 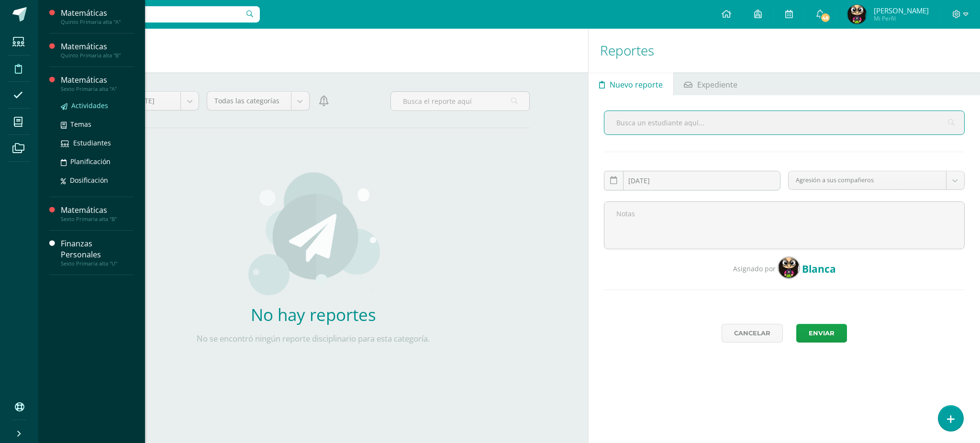 What do you see at coordinates (97, 263) in the screenshot?
I see `div: Sexto Primaria alta "U"` at bounding box center [97, 263].